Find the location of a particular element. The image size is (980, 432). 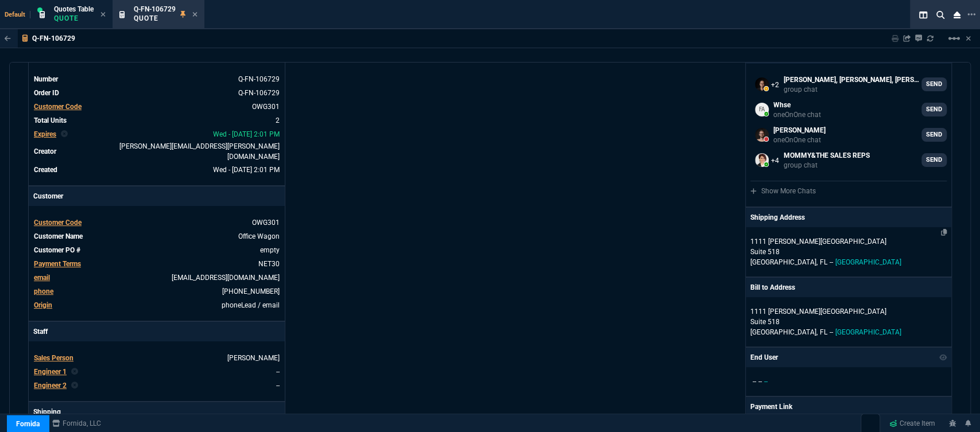

nx-icon: Back to Table is located at coordinates (8, 38).